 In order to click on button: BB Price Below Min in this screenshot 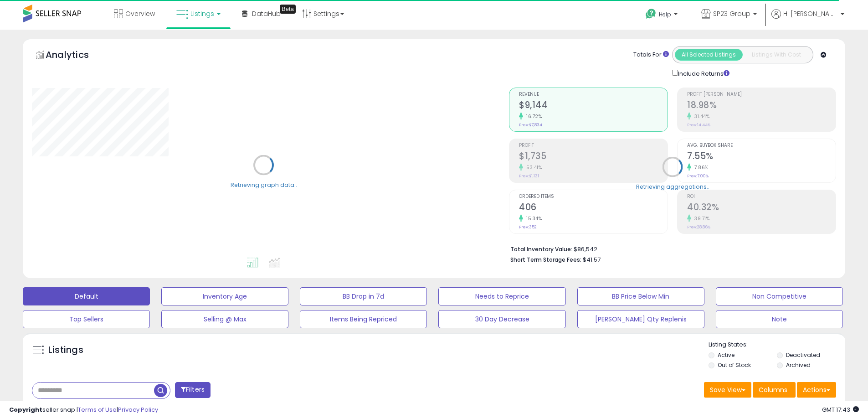, I will do `click(641, 296)`.